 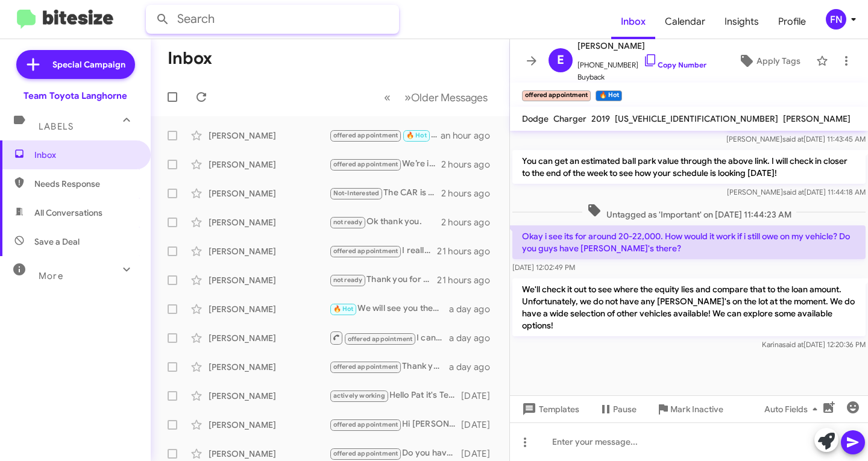 I want to click on span: All Conversations, so click(x=68, y=212).